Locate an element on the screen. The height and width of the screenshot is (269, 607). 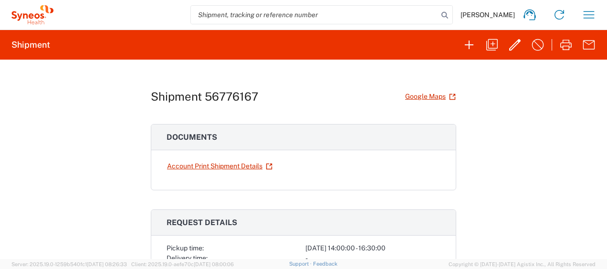
span: Delivery time: is located at coordinates (187, 258).